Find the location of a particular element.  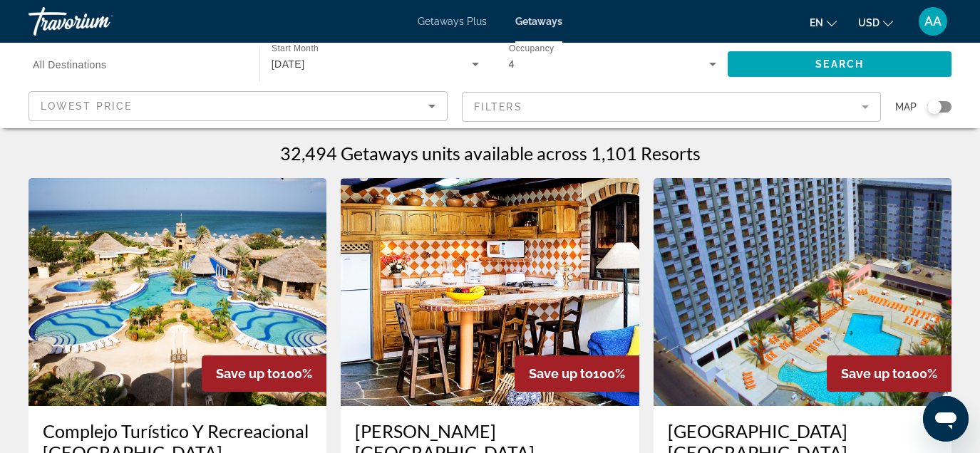

span: Occupancy is located at coordinates (531, 48).